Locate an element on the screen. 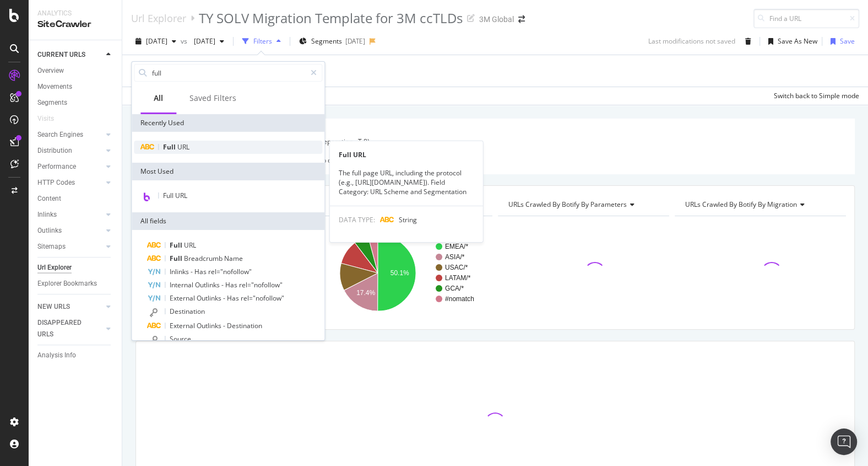  span: 2023 Oct. 15th is located at coordinates (202, 41).